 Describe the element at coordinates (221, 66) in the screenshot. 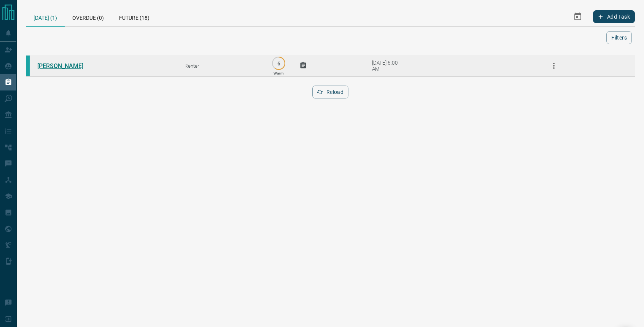

I see `div: Renter` at that location.